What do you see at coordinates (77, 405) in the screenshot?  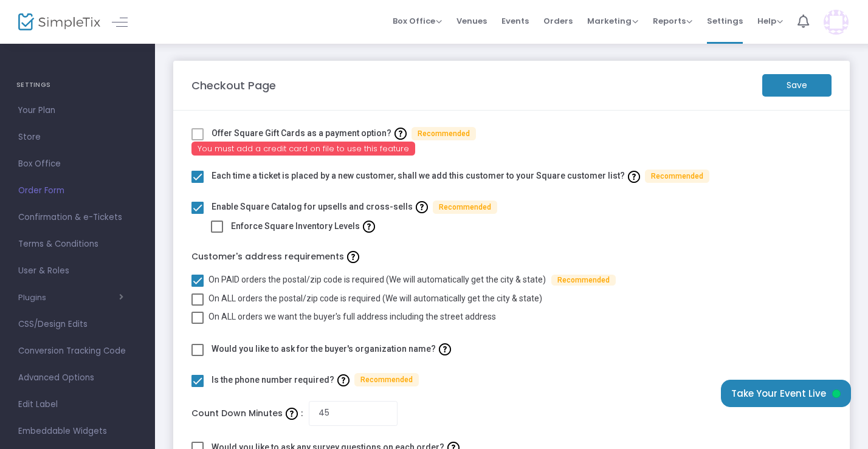 I see `span: Edit Label` at bounding box center [77, 405].